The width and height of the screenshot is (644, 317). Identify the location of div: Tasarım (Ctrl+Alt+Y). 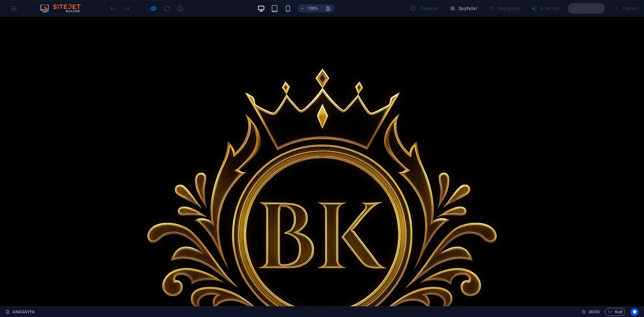
(424, 8).